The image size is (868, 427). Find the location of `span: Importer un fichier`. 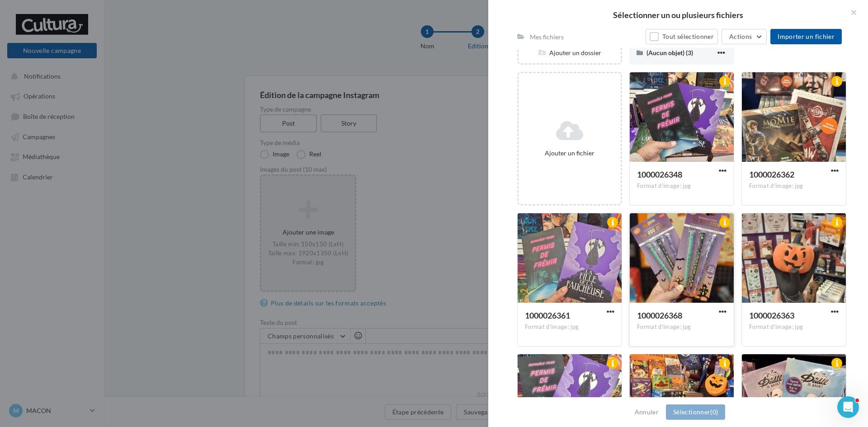

span: Importer un fichier is located at coordinates (806, 36).